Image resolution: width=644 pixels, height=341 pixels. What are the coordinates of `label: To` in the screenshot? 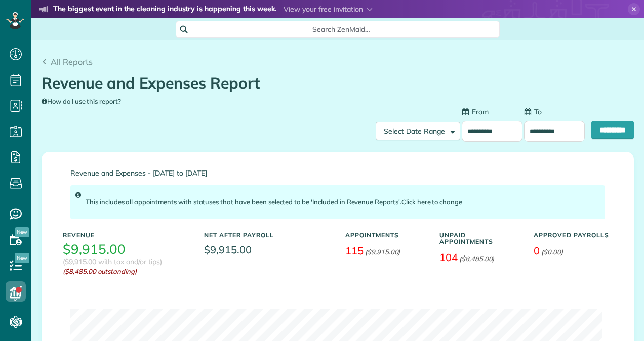 It's located at (533, 112).